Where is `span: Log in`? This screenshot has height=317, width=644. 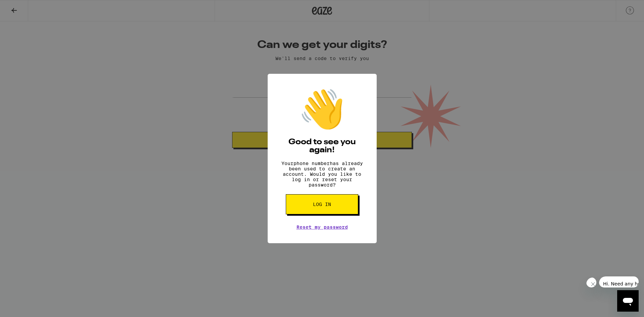 span: Log in is located at coordinates (322, 204).